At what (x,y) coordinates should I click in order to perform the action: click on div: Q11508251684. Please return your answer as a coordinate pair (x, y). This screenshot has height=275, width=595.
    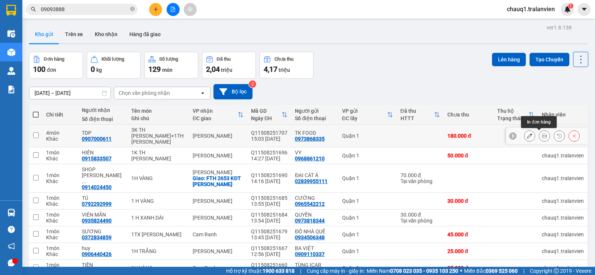
    Looking at the image, I should click on (269, 214).